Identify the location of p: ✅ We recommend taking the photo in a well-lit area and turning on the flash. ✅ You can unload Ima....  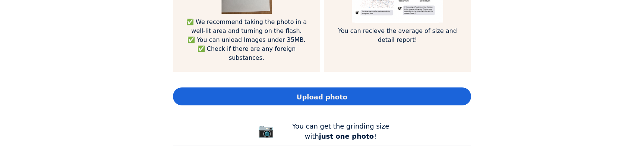
(246, 40).